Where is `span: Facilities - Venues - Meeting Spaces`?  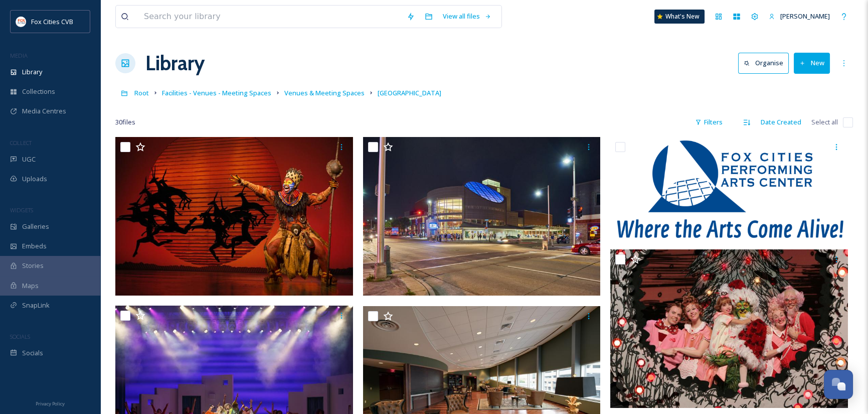 span: Facilities - Venues - Meeting Spaces is located at coordinates (217, 93).